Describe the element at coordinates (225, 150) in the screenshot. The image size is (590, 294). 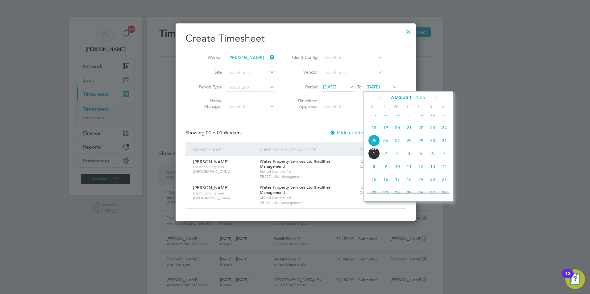
I see `div: Worker / Role` at that location.